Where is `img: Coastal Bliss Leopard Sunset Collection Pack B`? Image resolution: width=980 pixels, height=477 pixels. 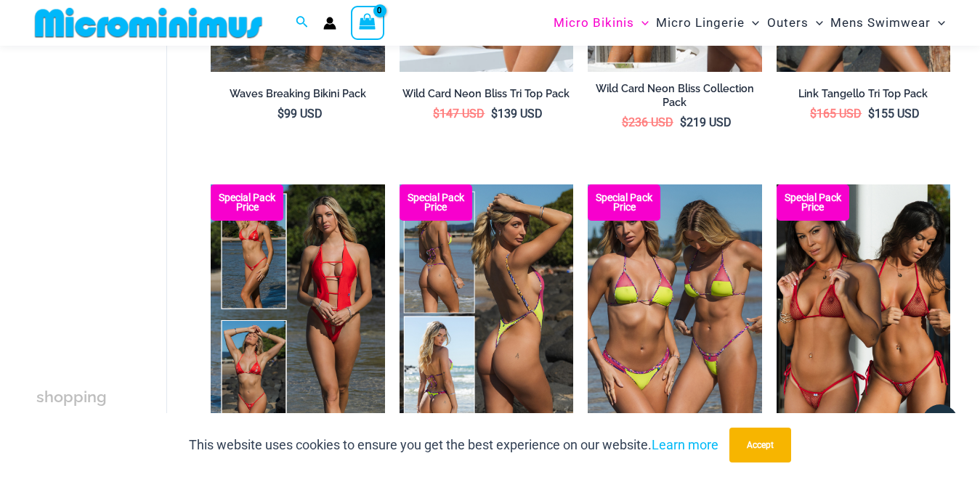 img: Coastal Bliss Leopard Sunset Collection Pack B is located at coordinates (486, 315).